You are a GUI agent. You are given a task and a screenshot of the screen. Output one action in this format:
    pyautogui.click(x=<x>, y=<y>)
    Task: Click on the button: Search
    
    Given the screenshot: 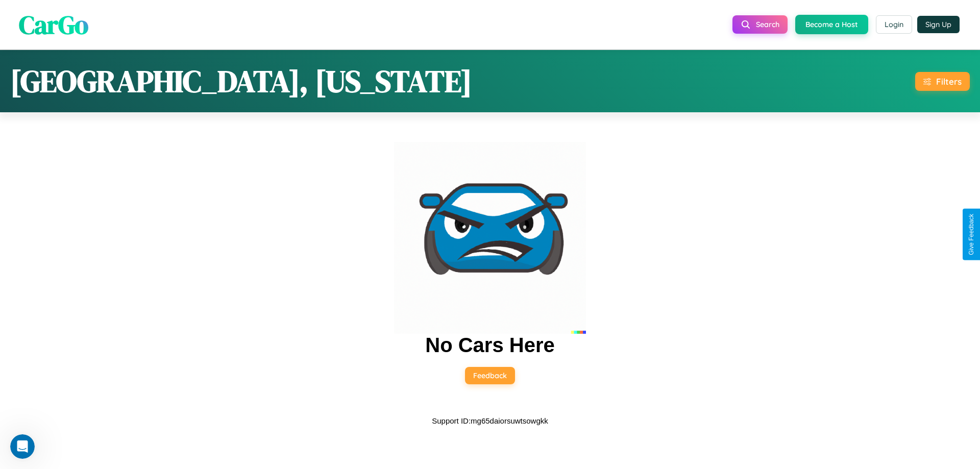 What is the action you would take?
    pyautogui.click(x=760, y=25)
    